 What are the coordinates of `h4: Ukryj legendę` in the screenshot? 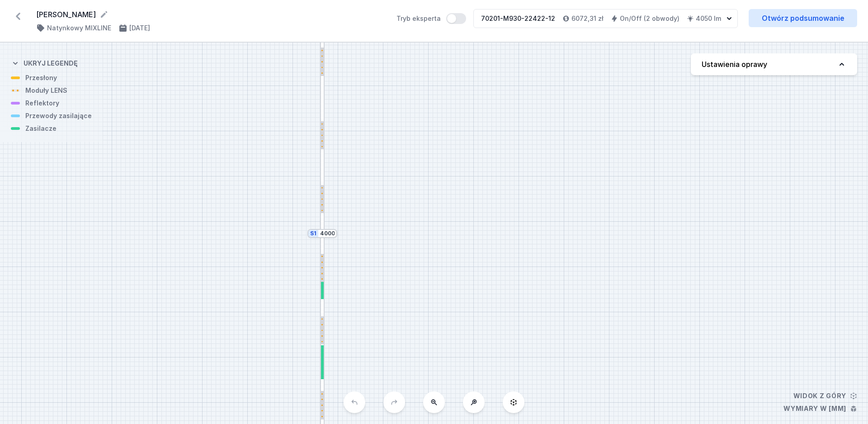 It's located at (51, 64).